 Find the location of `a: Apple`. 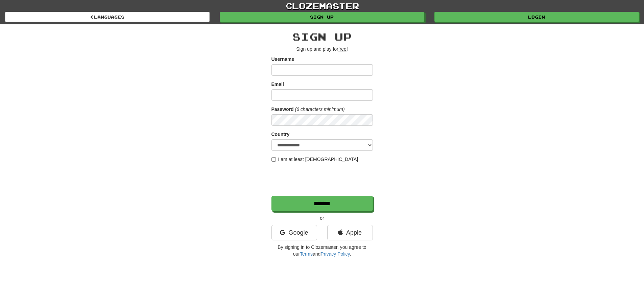

a: Apple is located at coordinates (350, 232).